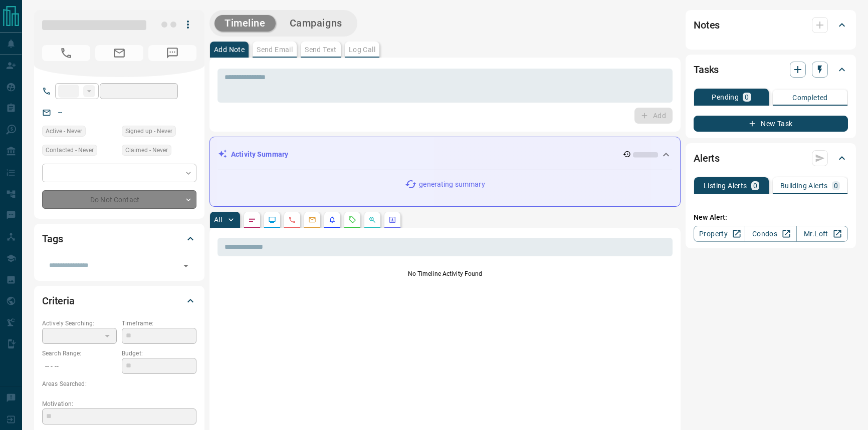 The image size is (868, 430). I want to click on div: Tasks, so click(771, 70).